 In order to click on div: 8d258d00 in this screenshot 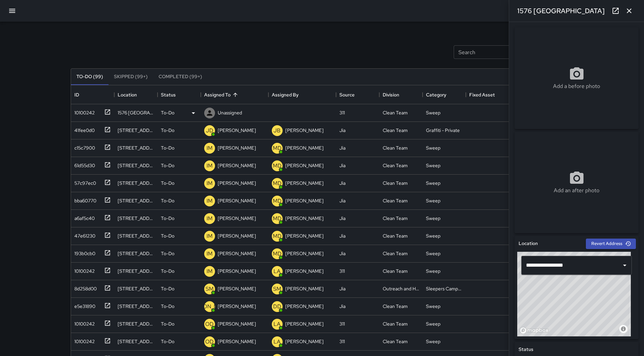, I will do `click(84, 287)`.